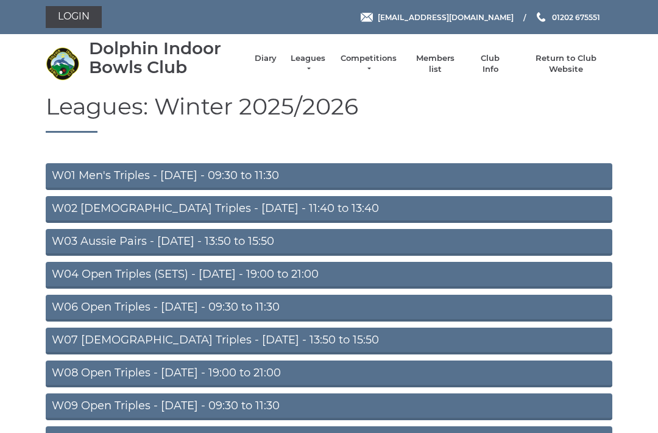 Image resolution: width=658 pixels, height=433 pixels. I want to click on img: Email, so click(367, 17).